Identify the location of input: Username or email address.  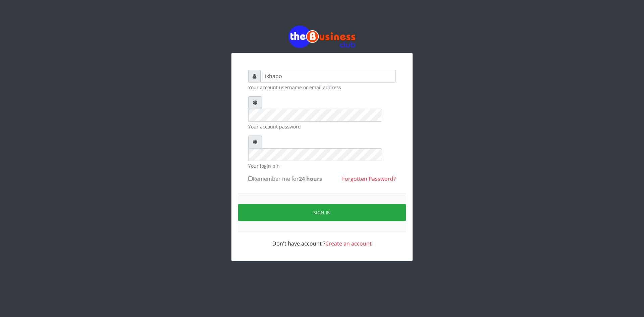
(328, 76).